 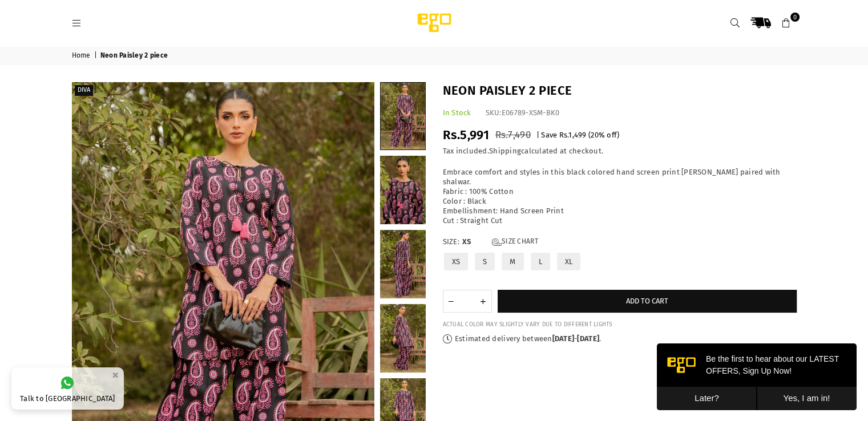 I want to click on span: Save, so click(x=549, y=135).